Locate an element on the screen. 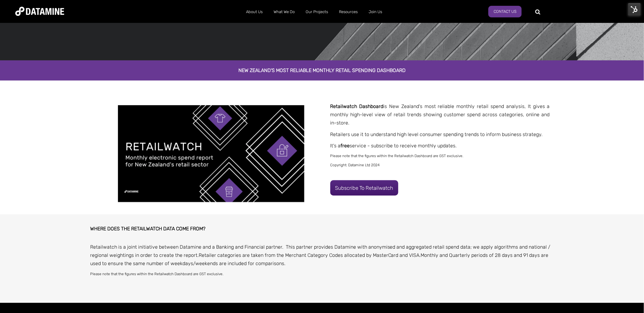  a: Contact Us is located at coordinates (505, 11).